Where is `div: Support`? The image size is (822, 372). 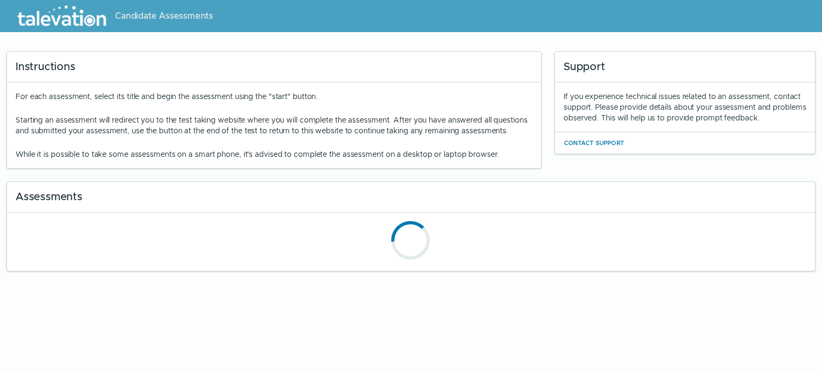 div: Support is located at coordinates (685, 67).